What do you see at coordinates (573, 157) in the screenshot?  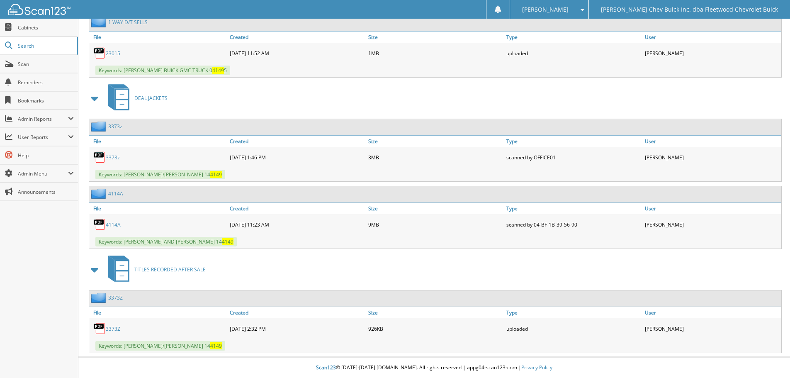 I see `div: scanned by OFFICE01` at bounding box center [573, 157].